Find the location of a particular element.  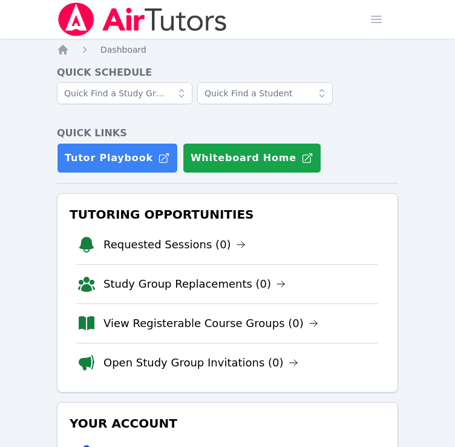

input: Quick Find a Student is located at coordinates (265, 93).